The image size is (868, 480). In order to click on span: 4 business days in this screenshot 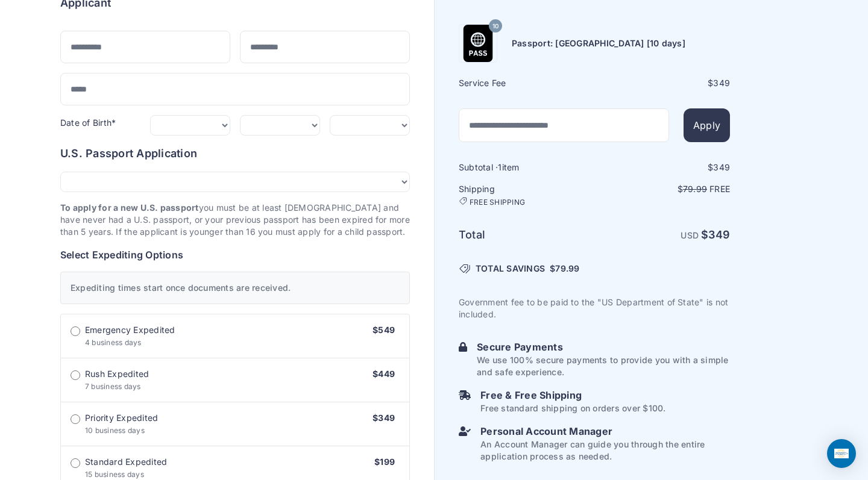, I will do `click(113, 342)`.